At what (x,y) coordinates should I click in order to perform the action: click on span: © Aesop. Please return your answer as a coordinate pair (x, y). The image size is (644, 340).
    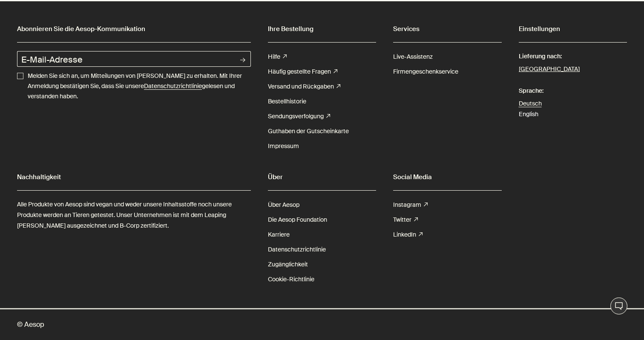
    Looking at the image, I should click on (31, 324).